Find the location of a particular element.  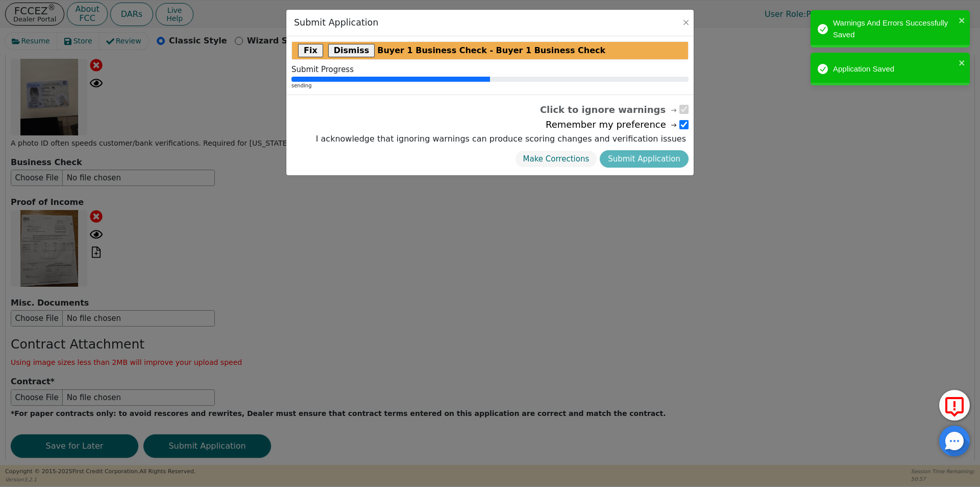

button: Dismiss is located at coordinates (352, 51).